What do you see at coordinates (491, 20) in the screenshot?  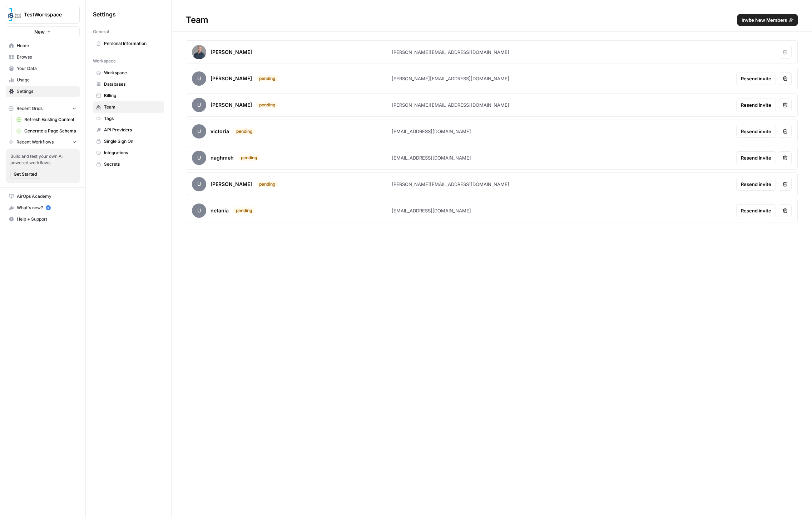 I see `div: Team` at bounding box center [491, 20].